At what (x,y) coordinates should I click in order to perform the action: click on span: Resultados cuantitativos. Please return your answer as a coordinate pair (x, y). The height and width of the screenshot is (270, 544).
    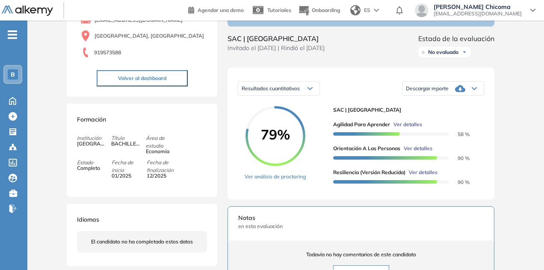
    Looking at the image, I should click on (271, 88).